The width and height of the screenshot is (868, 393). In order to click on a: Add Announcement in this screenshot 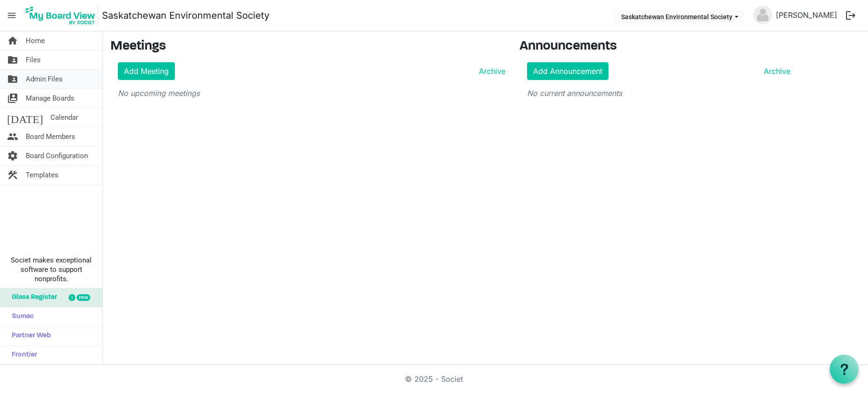, I will do `click(568, 71)`.